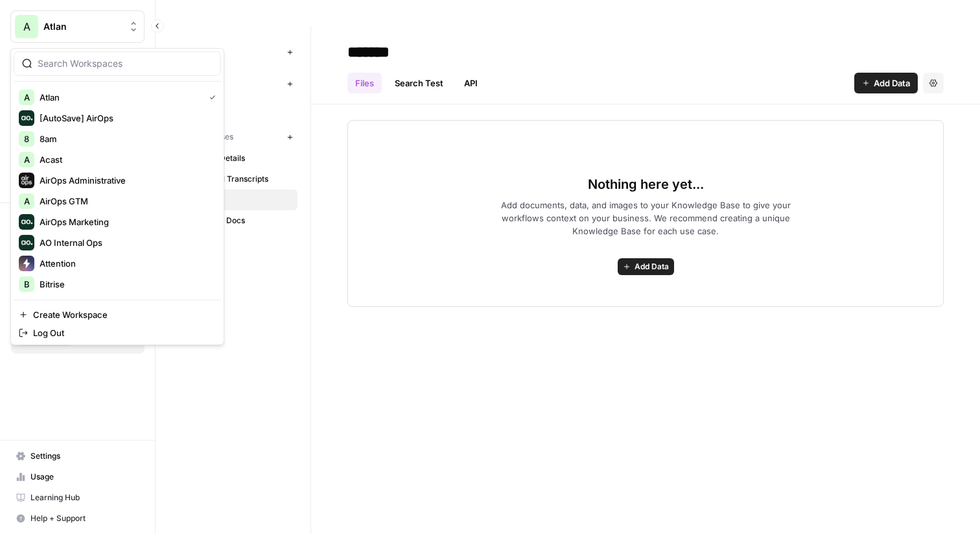 The width and height of the screenshot is (980, 534). What do you see at coordinates (27, 243) in the screenshot?
I see `img: AO Internal Ops Logo` at bounding box center [27, 243].